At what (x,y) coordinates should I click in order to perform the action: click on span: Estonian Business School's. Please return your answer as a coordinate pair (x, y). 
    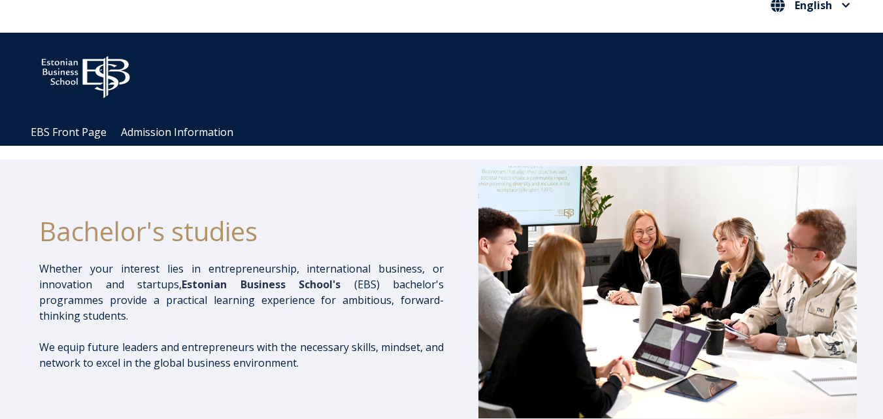
    Looking at the image, I should click on (261, 284).